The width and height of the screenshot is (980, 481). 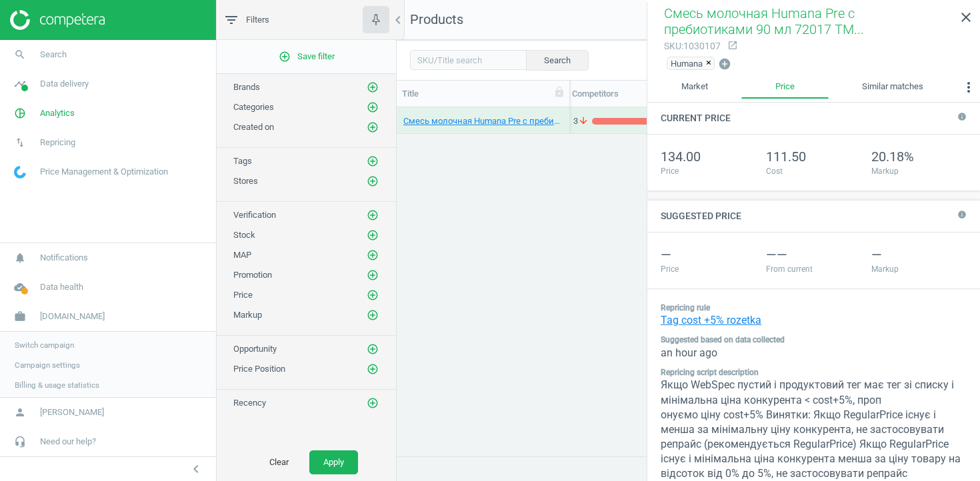 What do you see at coordinates (244, 235) in the screenshot?
I see `span: Stock` at bounding box center [244, 235].